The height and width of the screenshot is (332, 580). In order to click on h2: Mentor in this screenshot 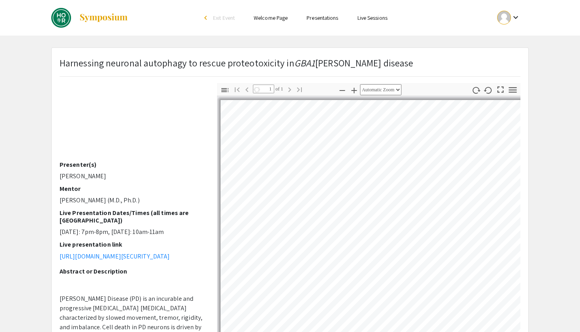, I will do `click(132, 188)`.